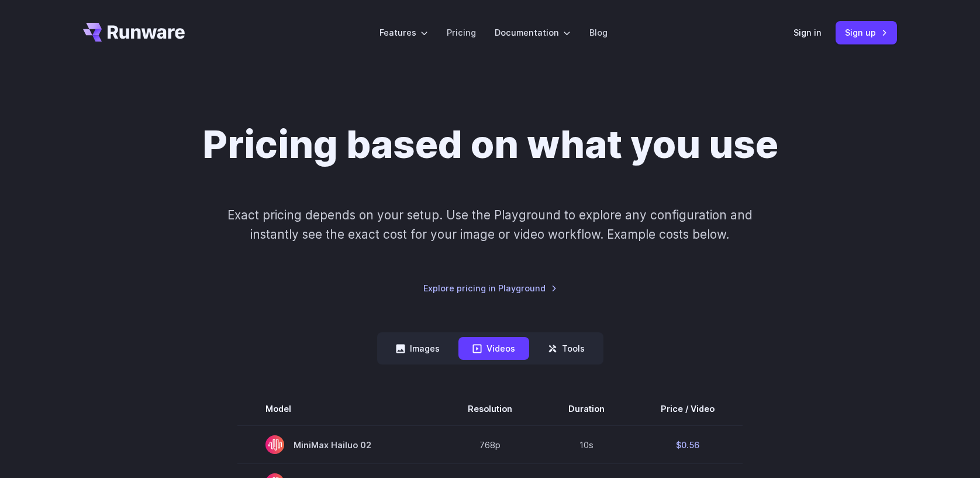 The width and height of the screenshot is (980, 478). I want to click on th: Duration, so click(586, 409).